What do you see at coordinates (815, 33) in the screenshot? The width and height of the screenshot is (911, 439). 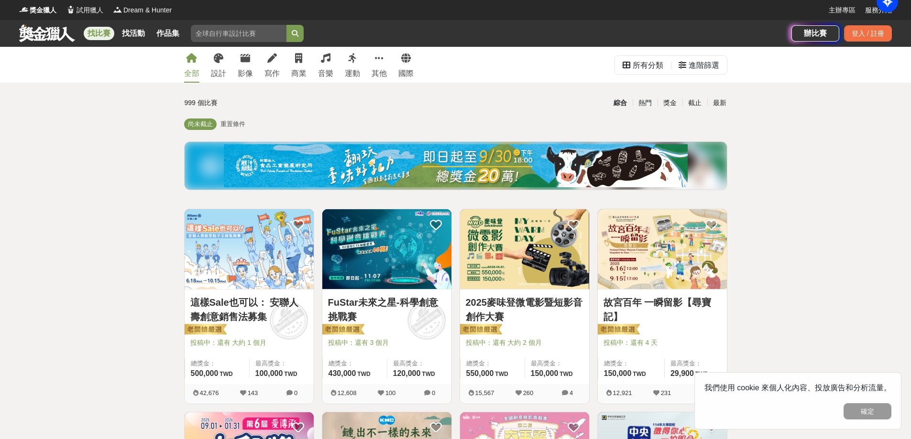 I see `a: 辦比賽` at bounding box center [815, 33].